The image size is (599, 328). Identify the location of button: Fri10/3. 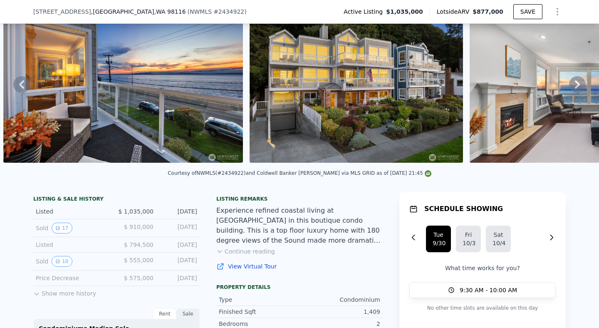
(468, 239).